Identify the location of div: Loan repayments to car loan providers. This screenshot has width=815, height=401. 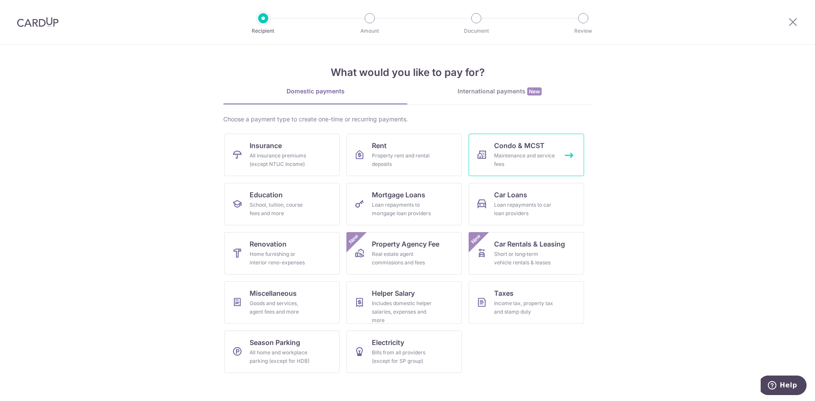
(524, 209).